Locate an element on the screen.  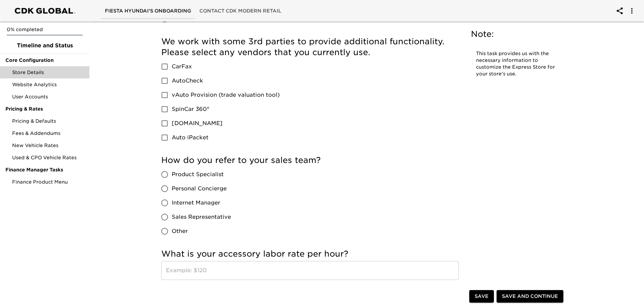
h5: Note: is located at coordinates (517, 34).